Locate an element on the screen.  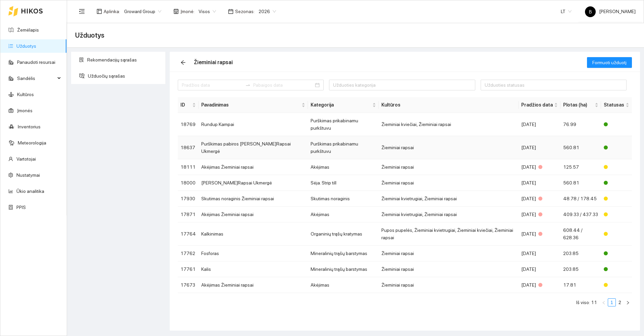
td: Fosforas is located at coordinates (254, 253).